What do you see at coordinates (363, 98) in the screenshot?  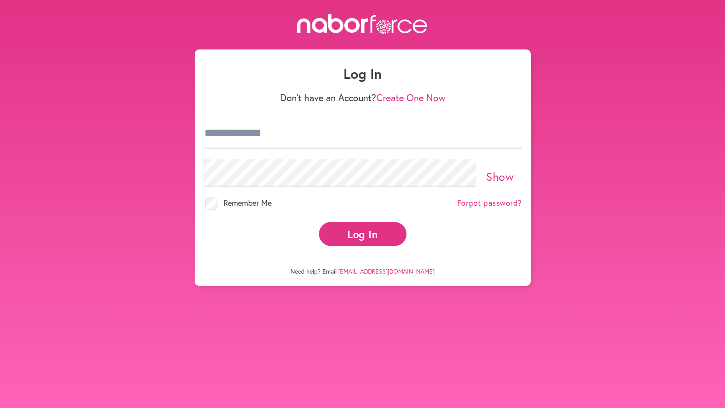 I see `p: Don't have an Account?` at bounding box center [363, 98].